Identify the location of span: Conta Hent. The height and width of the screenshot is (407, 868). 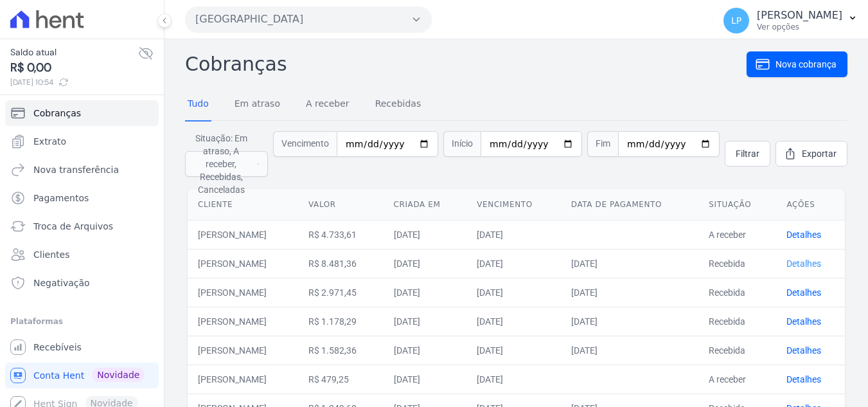
(58, 375).